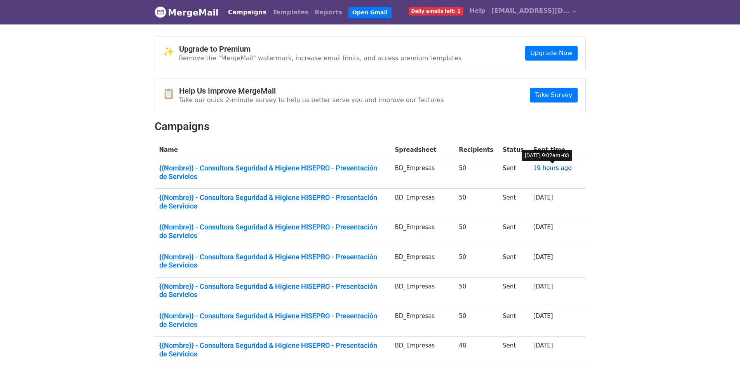 This screenshot has width=740, height=370. What do you see at coordinates (422, 150) in the screenshot?
I see `th: Spreadsheet` at bounding box center [422, 150].